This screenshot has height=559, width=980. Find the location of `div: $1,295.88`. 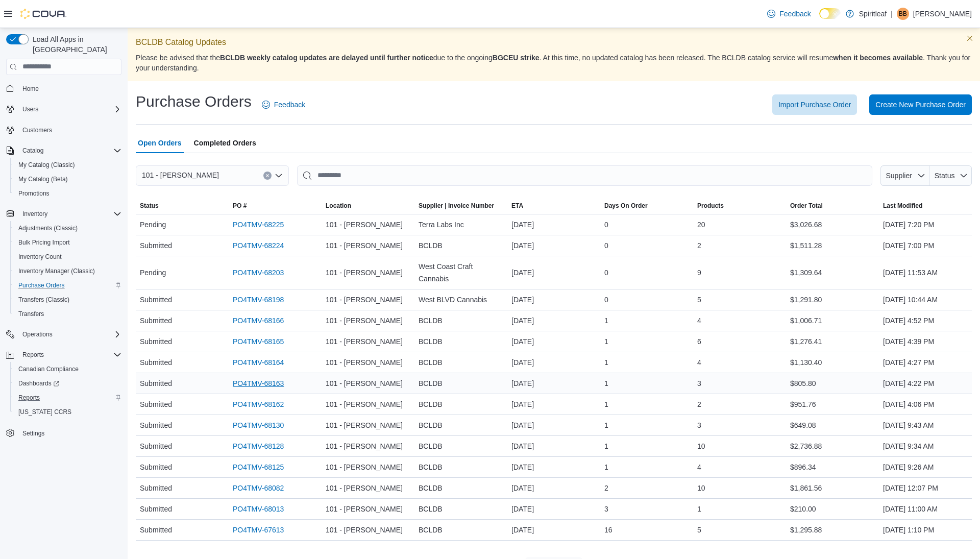

div: $1,295.88 is located at coordinates (832, 530).